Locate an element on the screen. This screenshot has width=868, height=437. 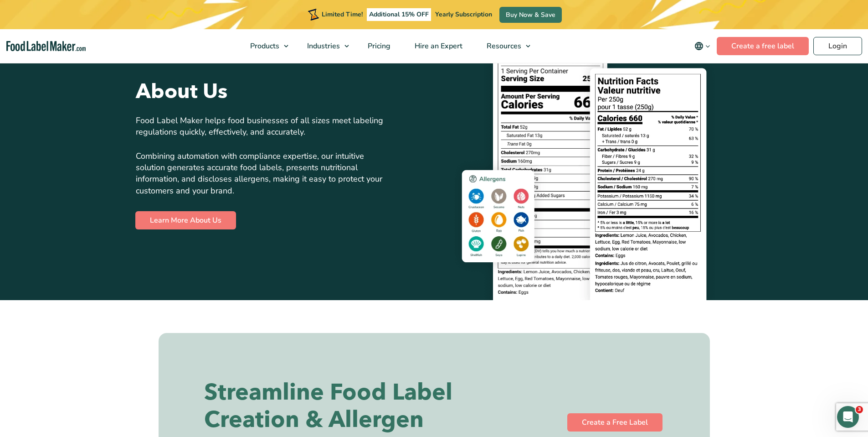
a: Industries is located at coordinates (325, 46).